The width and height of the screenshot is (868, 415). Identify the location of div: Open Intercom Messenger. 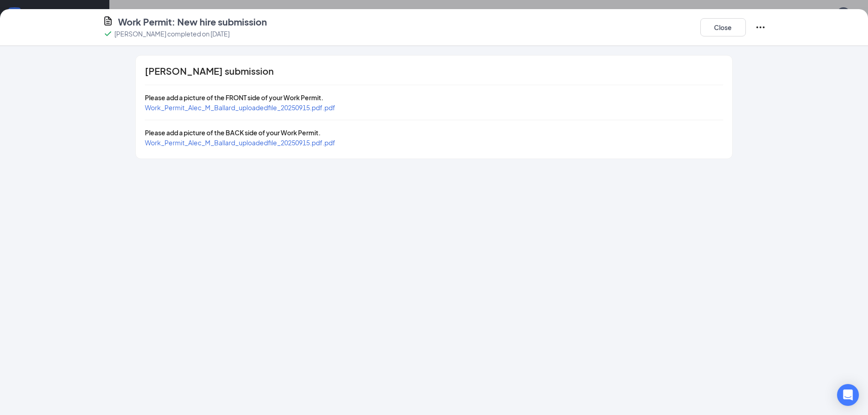
(848, 395).